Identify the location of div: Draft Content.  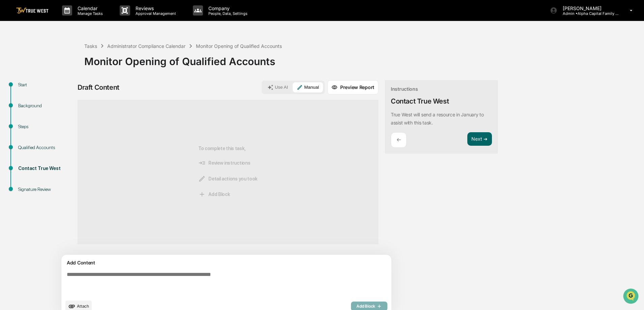
(99, 88).